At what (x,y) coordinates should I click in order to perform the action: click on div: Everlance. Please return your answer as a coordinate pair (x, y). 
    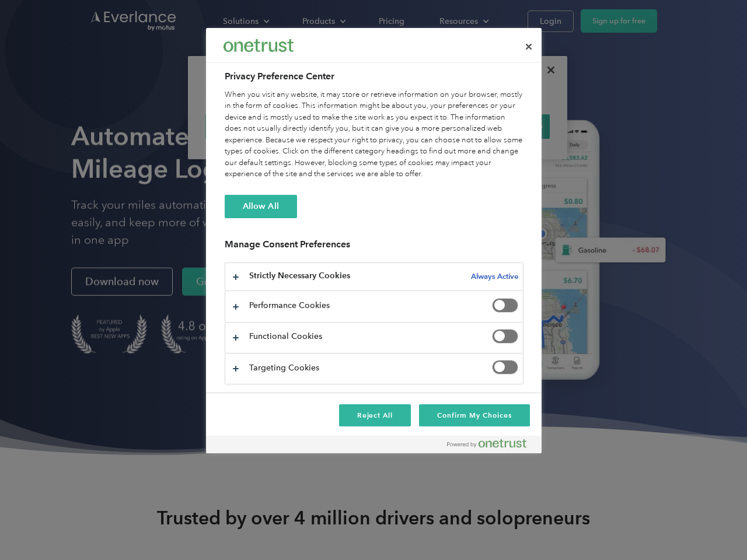
    Looking at the image, I should click on (258, 46).